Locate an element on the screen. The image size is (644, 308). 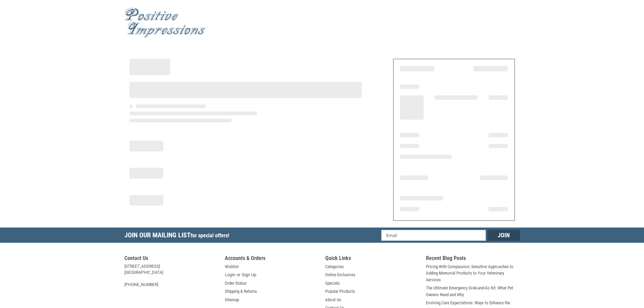
input: Join is located at coordinates (504, 235).